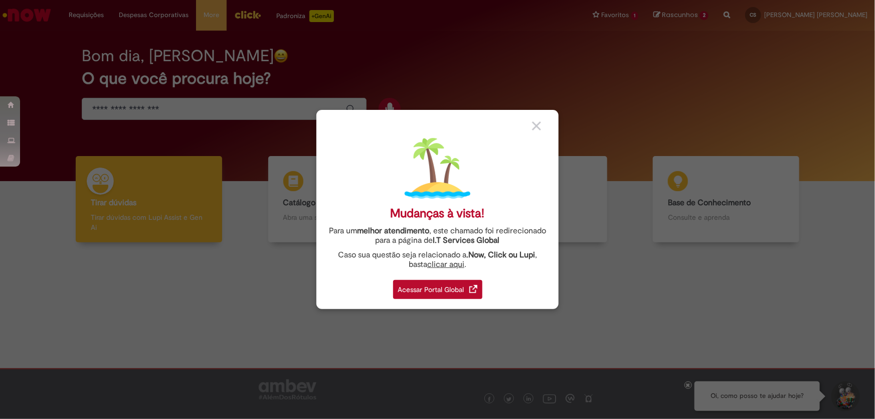 The width and height of the screenshot is (875, 419). Describe the element at coordinates (446, 261) in the screenshot. I see `a: clicar aqui` at that location.